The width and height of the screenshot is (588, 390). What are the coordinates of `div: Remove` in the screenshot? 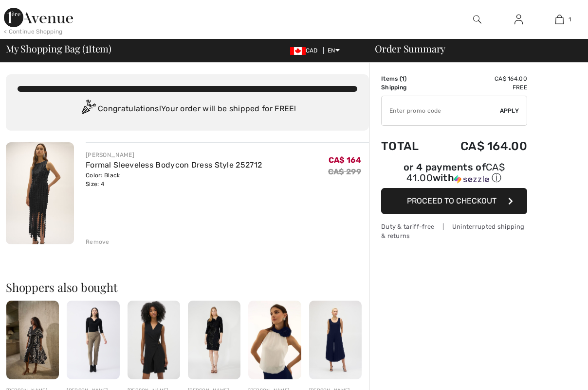 It's located at (98, 242).